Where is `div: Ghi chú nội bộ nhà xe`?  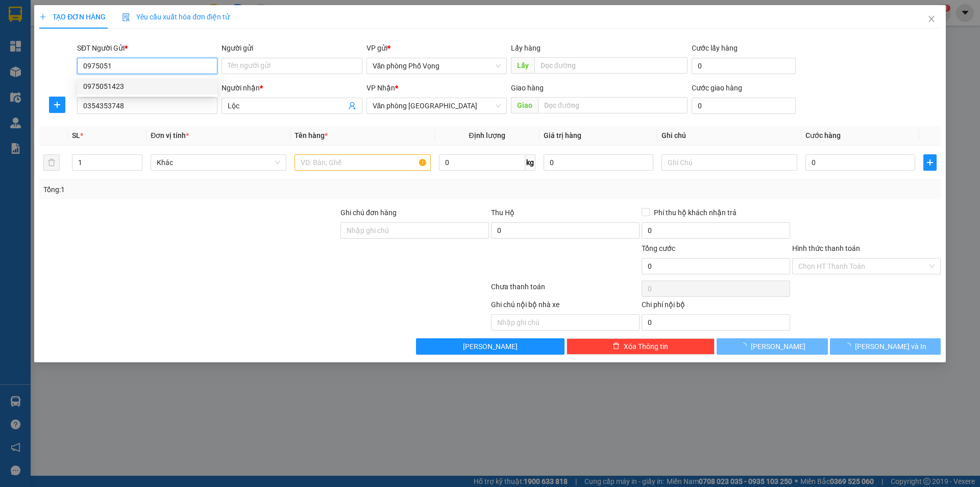 div: Ghi chú nội bộ nhà xe is located at coordinates (565, 306).